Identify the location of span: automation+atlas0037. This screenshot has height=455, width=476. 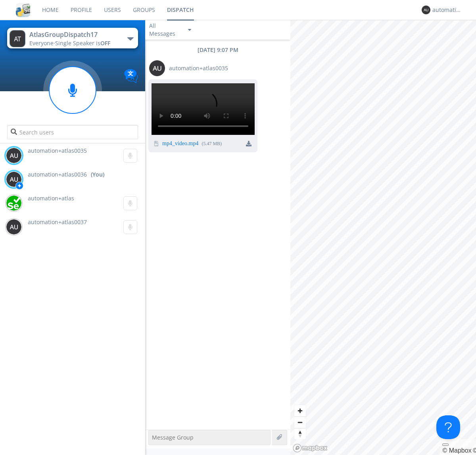
(57, 222).